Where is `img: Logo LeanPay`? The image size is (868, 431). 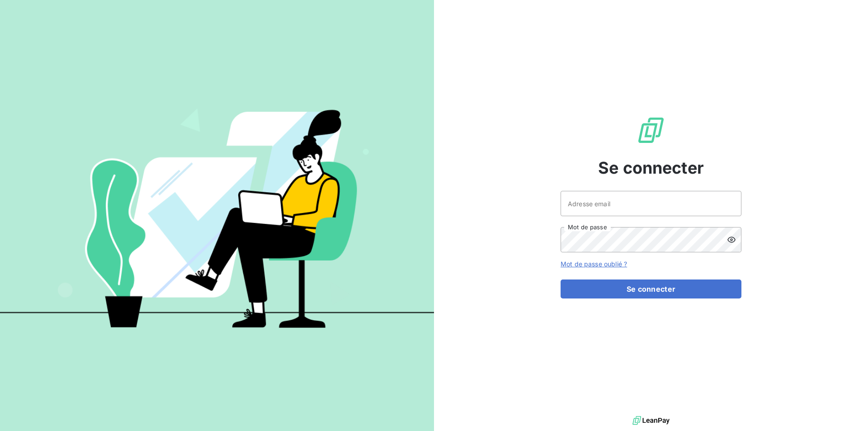 img: Logo LeanPay is located at coordinates (651, 130).